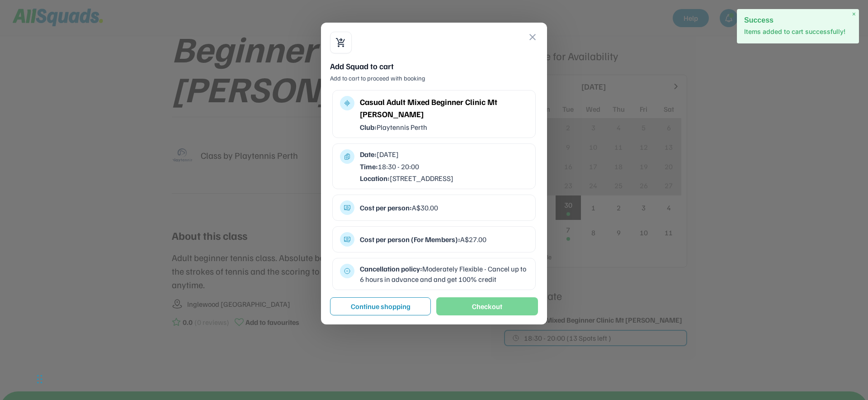  Describe the element at coordinates (444, 127) in the screenshot. I see `div: Playtennis Perth` at that location.